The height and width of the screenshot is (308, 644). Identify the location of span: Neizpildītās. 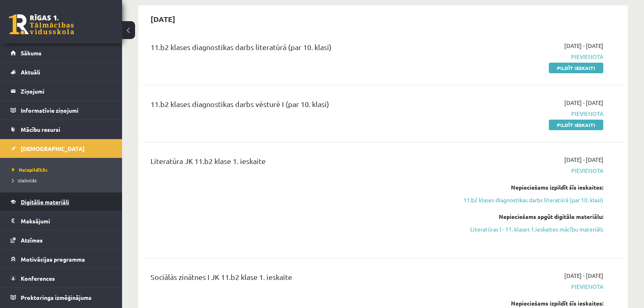
(30, 170).